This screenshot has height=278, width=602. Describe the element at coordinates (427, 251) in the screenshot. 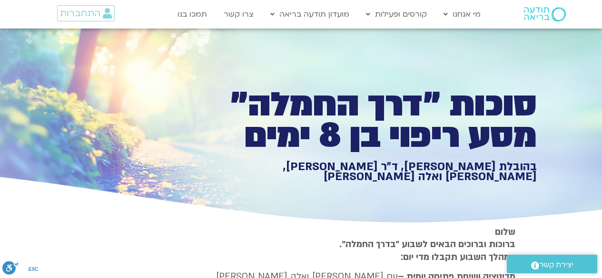

I see `strong: ברוכות וברוכים הבאים לשבוע ״בדרך החמלה״. במהלך השבוע תקבלו מדי יום:` at that location.